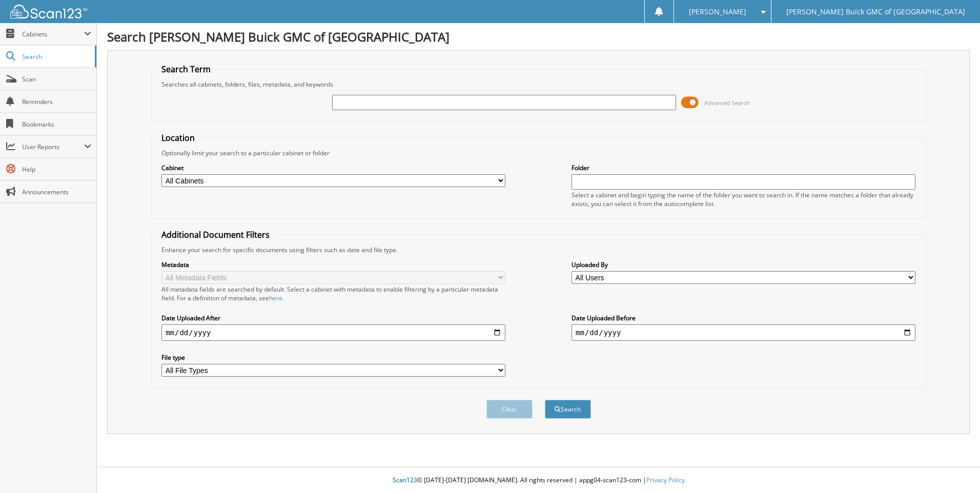 The width and height of the screenshot is (980, 493). Describe the element at coordinates (333, 264) in the screenshot. I see `label: Metadata` at that location.